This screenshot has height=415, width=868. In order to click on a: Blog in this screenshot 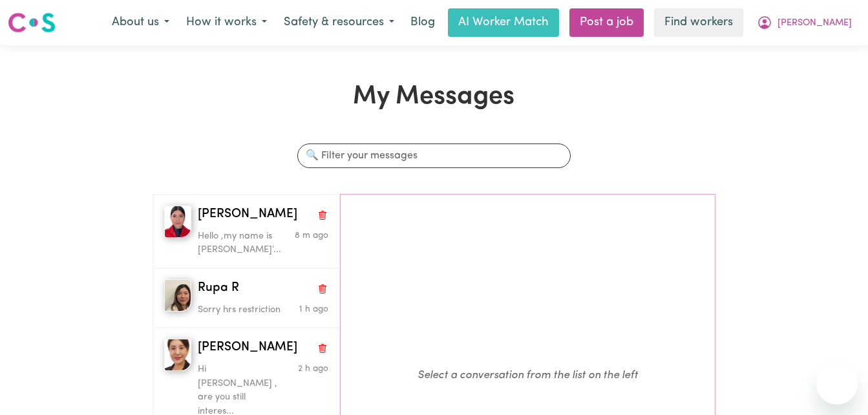, I will do `click(423, 23)`.